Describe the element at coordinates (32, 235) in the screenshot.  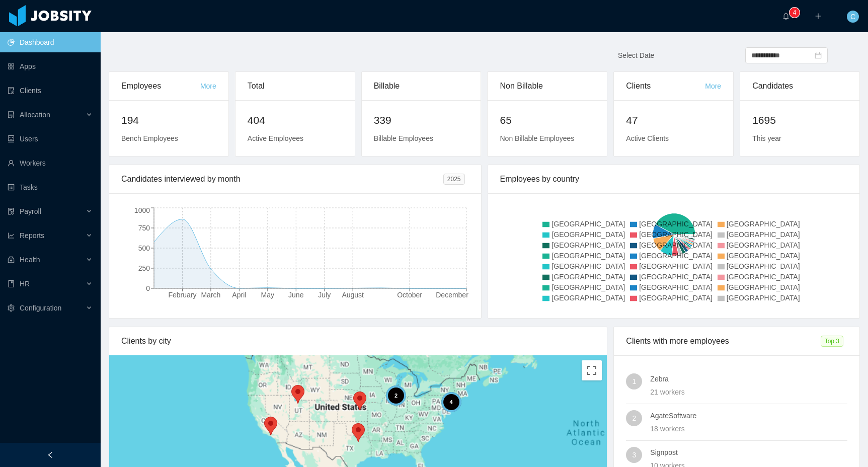
I see `span: Reports` at that location.